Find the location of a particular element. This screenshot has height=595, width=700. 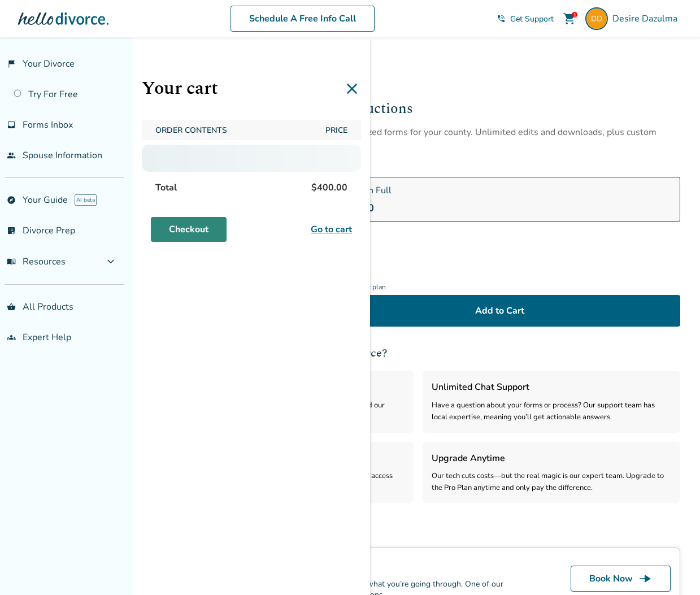

h2: What are the benefits of using Hello Divorce? is located at coordinates (418, 353).